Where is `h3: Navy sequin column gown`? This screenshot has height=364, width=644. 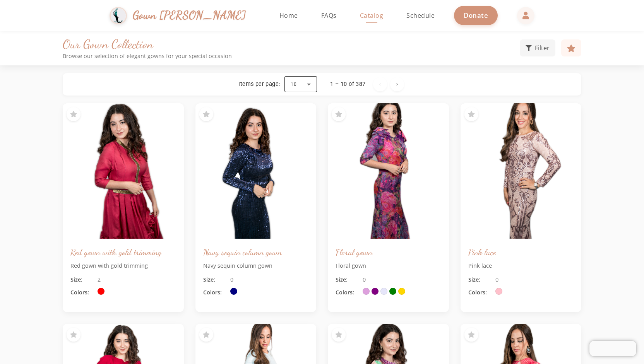 h3: Navy sequin column gown is located at coordinates (256, 252).